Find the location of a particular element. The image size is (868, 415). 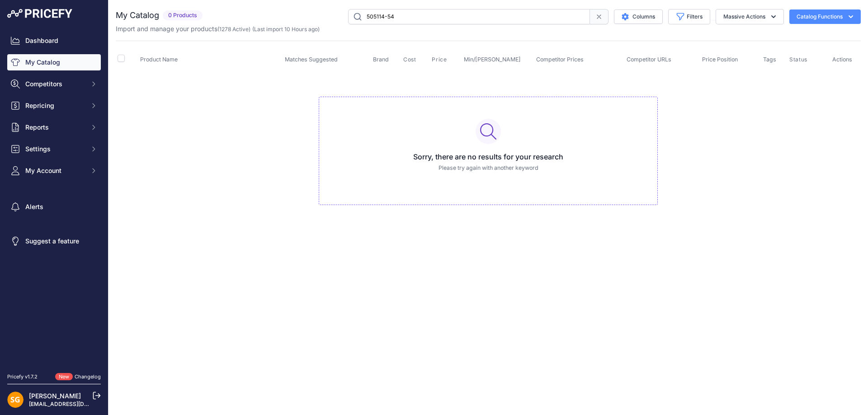

span: Actions is located at coordinates (843, 59).